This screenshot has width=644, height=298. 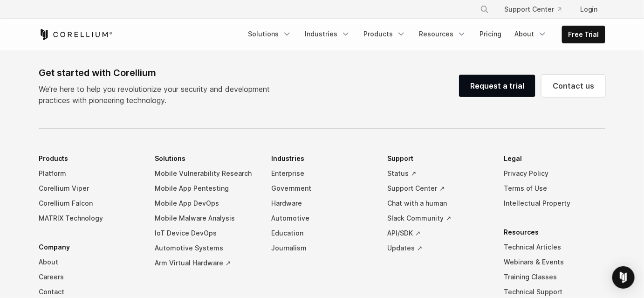 What do you see at coordinates (206, 263) in the screenshot?
I see `a: Arm Virtual Hardware ↗` at bounding box center [206, 263].